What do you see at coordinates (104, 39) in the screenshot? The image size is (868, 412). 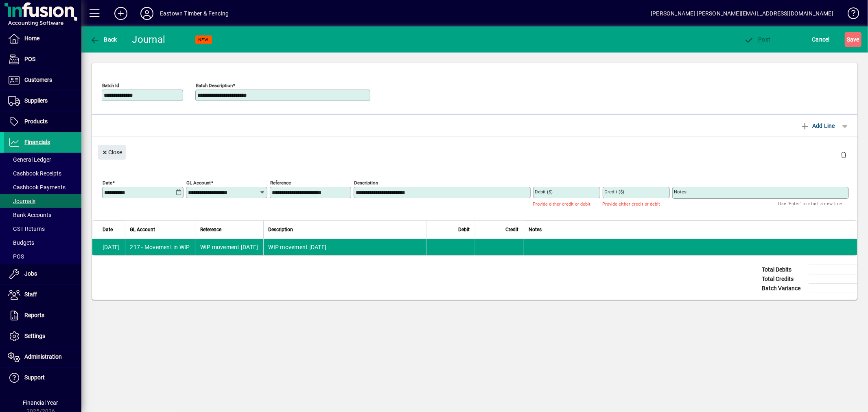 I see `app-page-header-button: Back` at bounding box center [104, 39].